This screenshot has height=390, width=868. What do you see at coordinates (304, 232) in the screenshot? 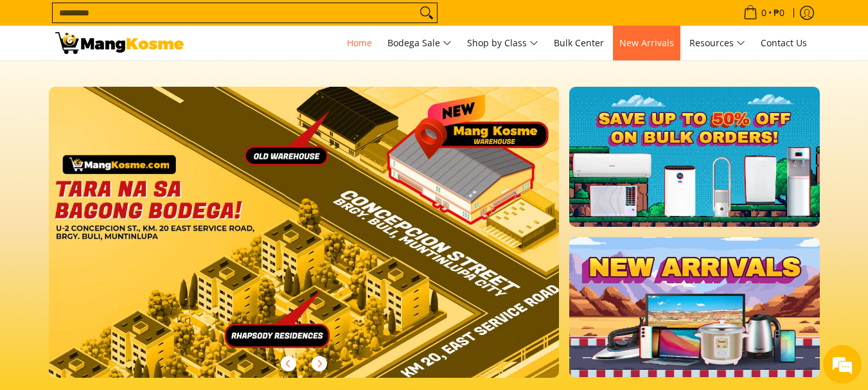
I see `img: Banner slider warehouse location` at bounding box center [304, 232].